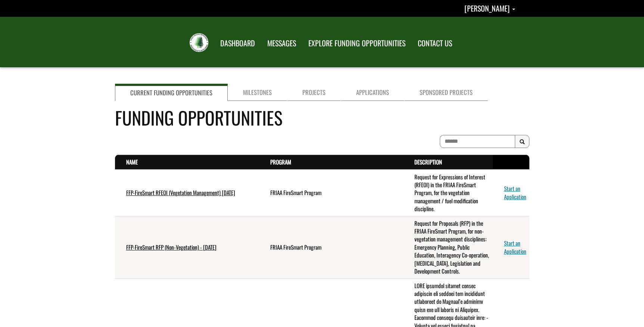 This screenshot has height=327, width=644. I want to click on td: Request for Proposals (RFP) in the FRIAA FireSmart Program, for non-vegetation management discipl..., so click(448, 247).